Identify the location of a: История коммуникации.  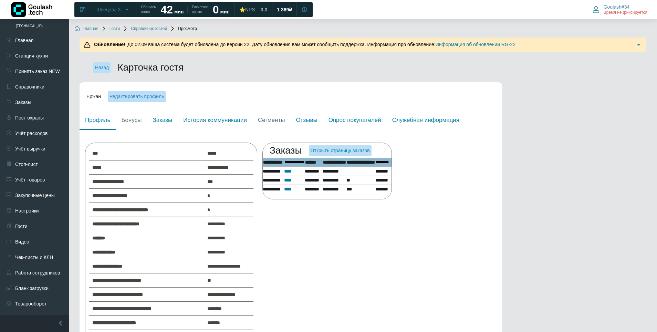
(215, 121).